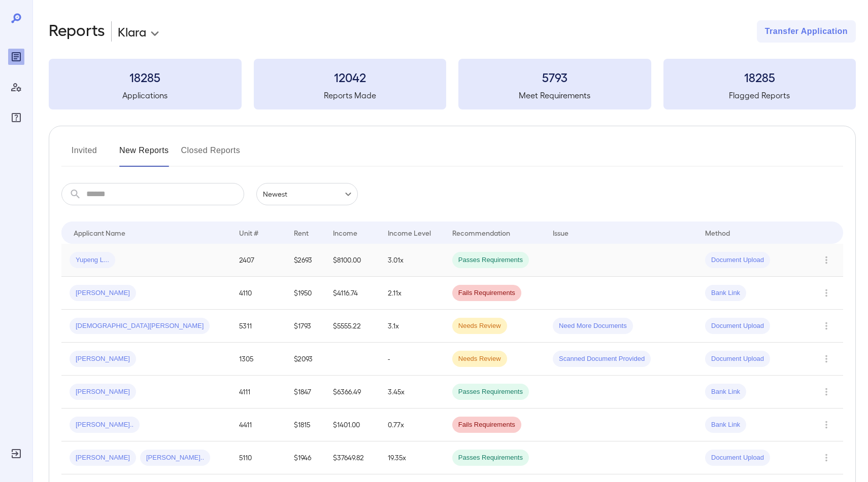 This screenshot has width=868, height=482. Describe the element at coordinates (352, 326) in the screenshot. I see `td: $5555.22` at that location.